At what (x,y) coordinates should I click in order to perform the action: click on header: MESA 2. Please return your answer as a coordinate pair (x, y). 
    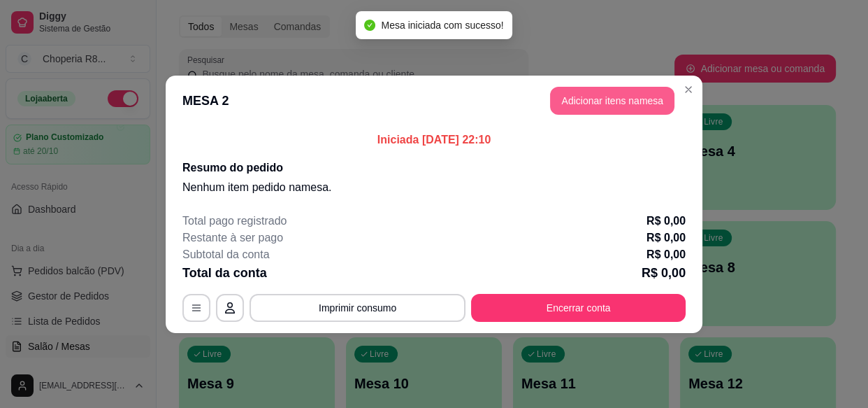
    Looking at the image, I should click on (434, 100).